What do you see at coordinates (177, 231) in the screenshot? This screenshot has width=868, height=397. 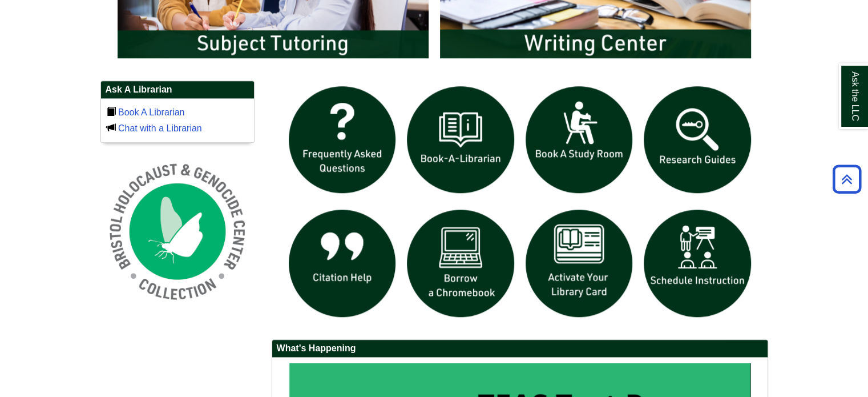 I see `img: Holocaust and Genocide Collection` at bounding box center [177, 231].